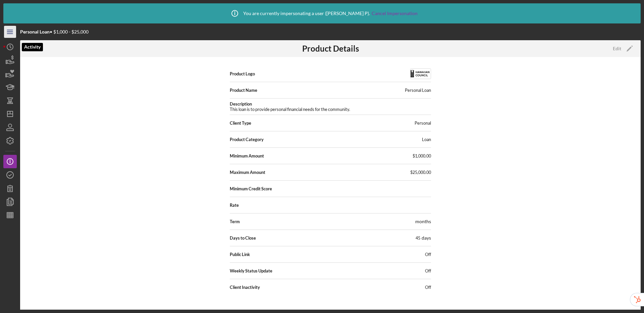  Describe the element at coordinates (239, 255) in the screenshot. I see `span: Public Link` at that location.